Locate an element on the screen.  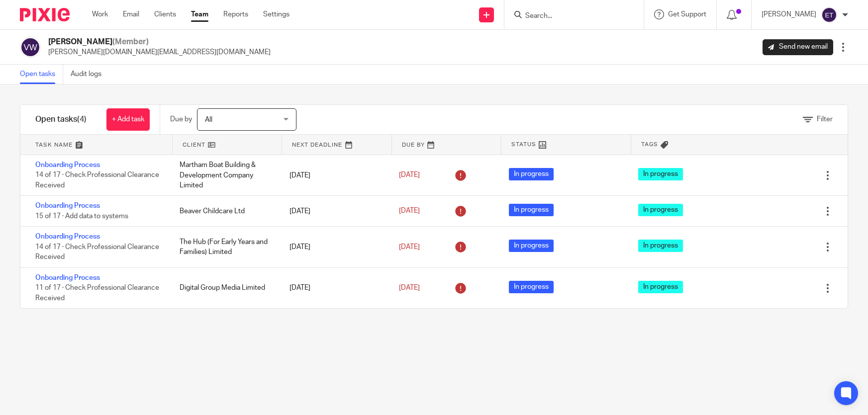
a: Open tasks is located at coordinates (41, 74).